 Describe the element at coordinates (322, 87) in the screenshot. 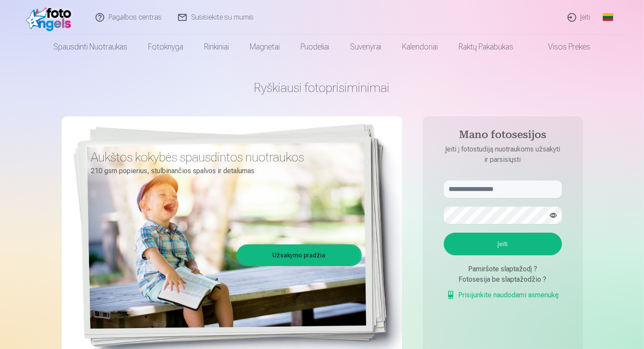

I see `h1: Ryškiausi fotoprisiminimai` at that location.